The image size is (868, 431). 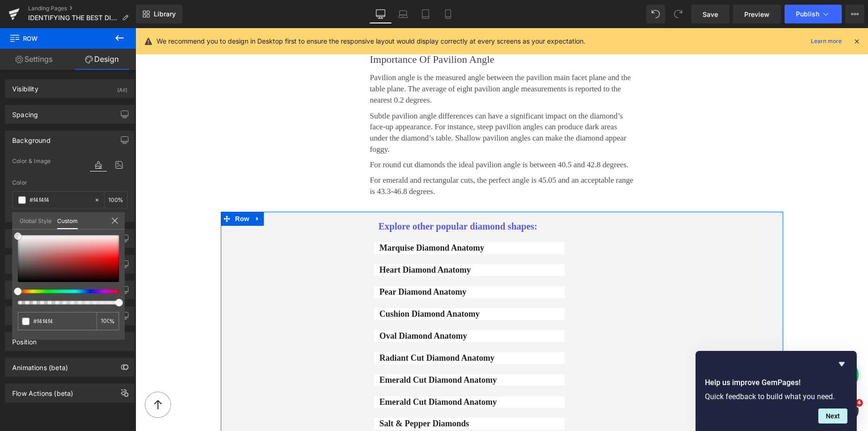 I want to click on span: Library, so click(x=164, y=14).